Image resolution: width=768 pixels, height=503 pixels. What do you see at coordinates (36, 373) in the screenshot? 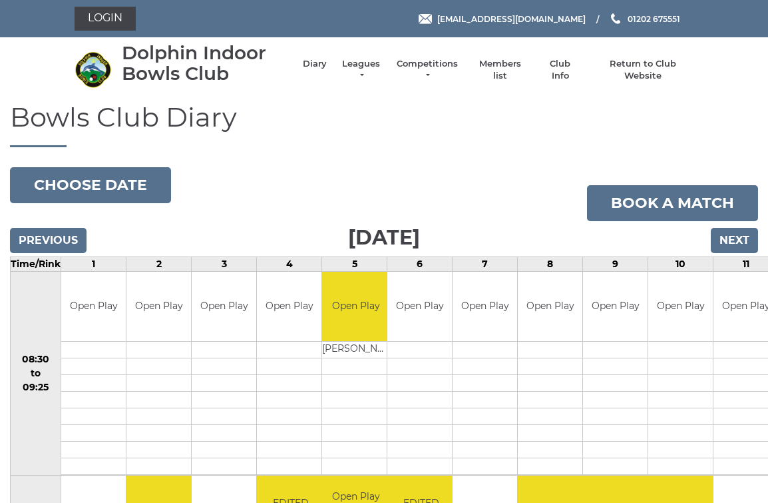
I see `td: 08:30 to 09:25` at bounding box center [36, 373].